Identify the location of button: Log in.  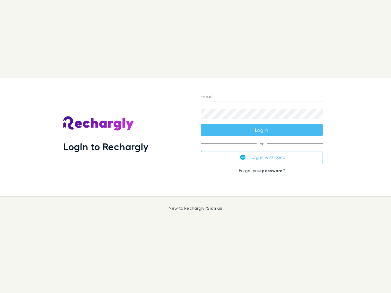
(262, 130).